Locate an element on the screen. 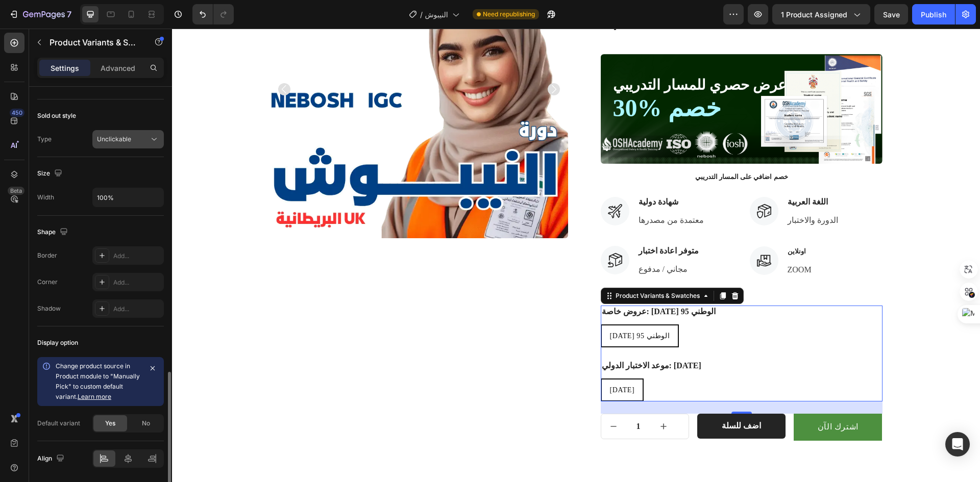 Image resolution: width=980 pixels, height=482 pixels. div: Width is located at coordinates (45, 198).